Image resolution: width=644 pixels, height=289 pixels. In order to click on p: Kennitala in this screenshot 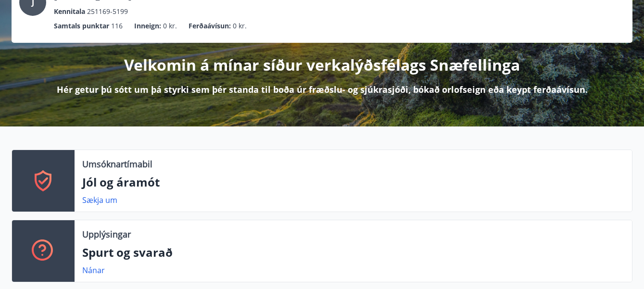, I will do `click(69, 12)`.